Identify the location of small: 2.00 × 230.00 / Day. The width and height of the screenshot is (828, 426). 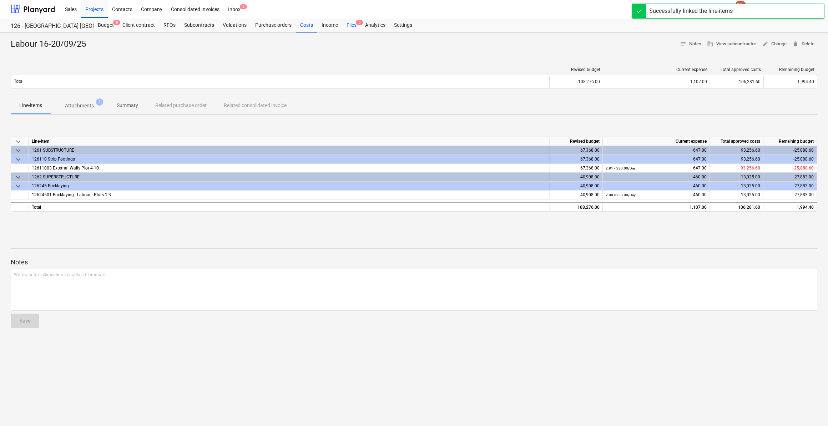
(621, 195).